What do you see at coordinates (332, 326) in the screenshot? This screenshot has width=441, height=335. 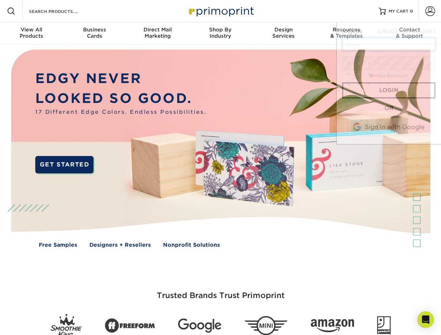 I see `img: Amazon` at bounding box center [332, 326].